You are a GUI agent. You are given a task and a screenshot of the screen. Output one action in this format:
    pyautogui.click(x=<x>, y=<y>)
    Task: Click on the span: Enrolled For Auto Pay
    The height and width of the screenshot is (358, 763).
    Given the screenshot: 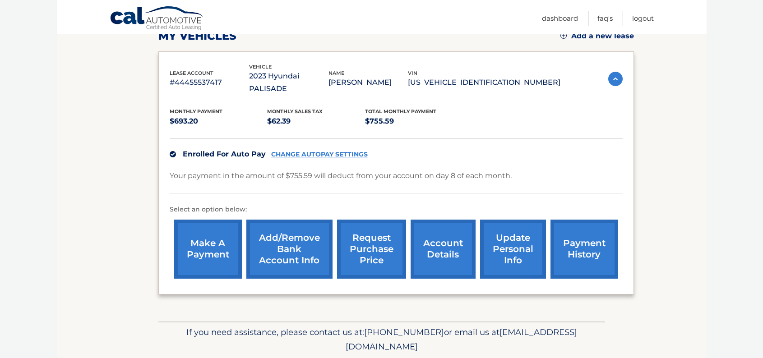 What is the action you would take?
    pyautogui.click(x=224, y=154)
    